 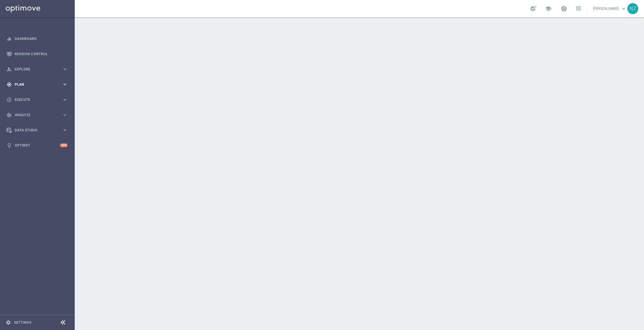 What do you see at coordinates (37, 145) in the screenshot?
I see `button: lightbulb Optibot +10` at bounding box center [37, 145].